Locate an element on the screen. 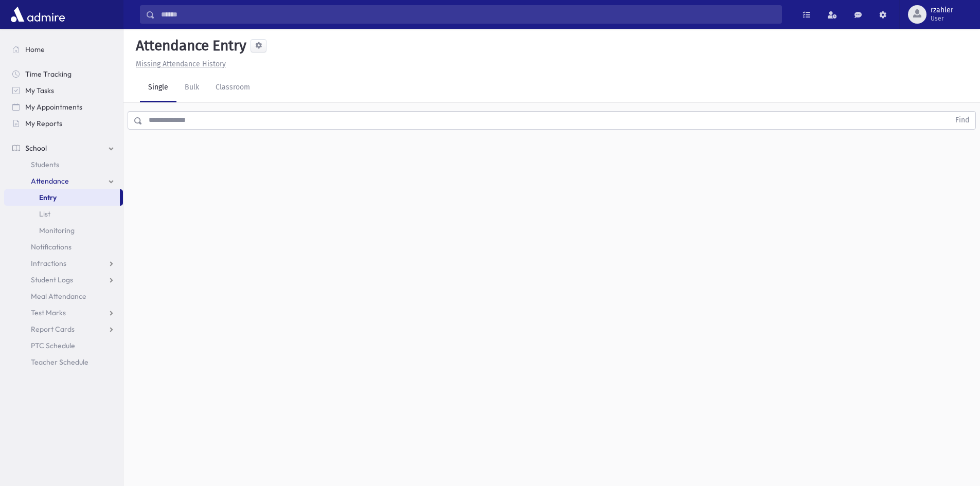 The image size is (980, 486). span: Notifications is located at coordinates (51, 247).